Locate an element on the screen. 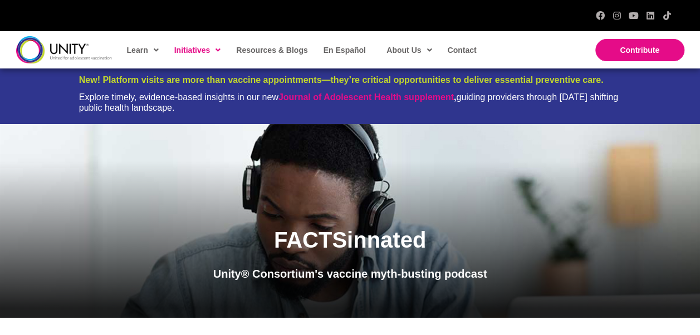  span: New! Platform visits are more than vaccine appointments—they’re critical opportunities to deliver... is located at coordinates (342, 80).